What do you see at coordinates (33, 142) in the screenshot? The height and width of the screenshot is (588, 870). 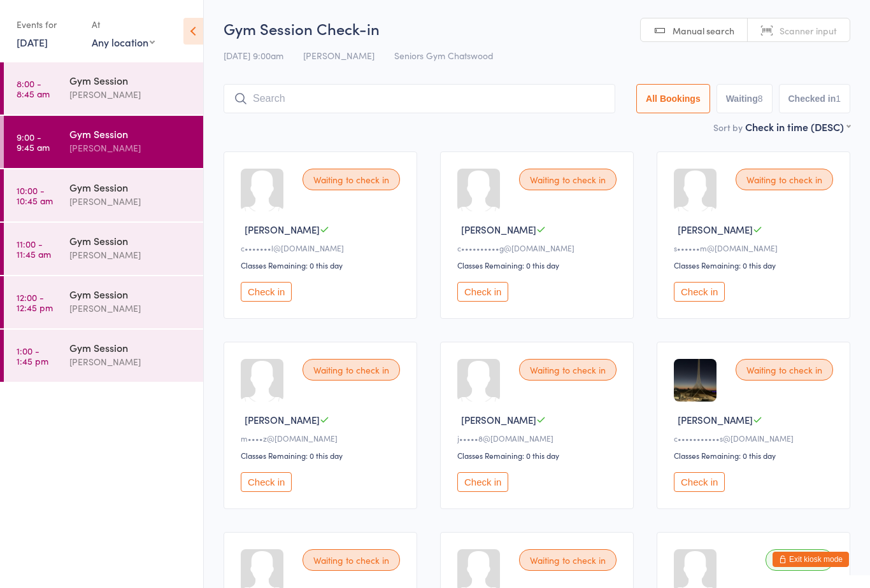 I see `time: 9:00 - 9:45 am` at bounding box center [33, 142].